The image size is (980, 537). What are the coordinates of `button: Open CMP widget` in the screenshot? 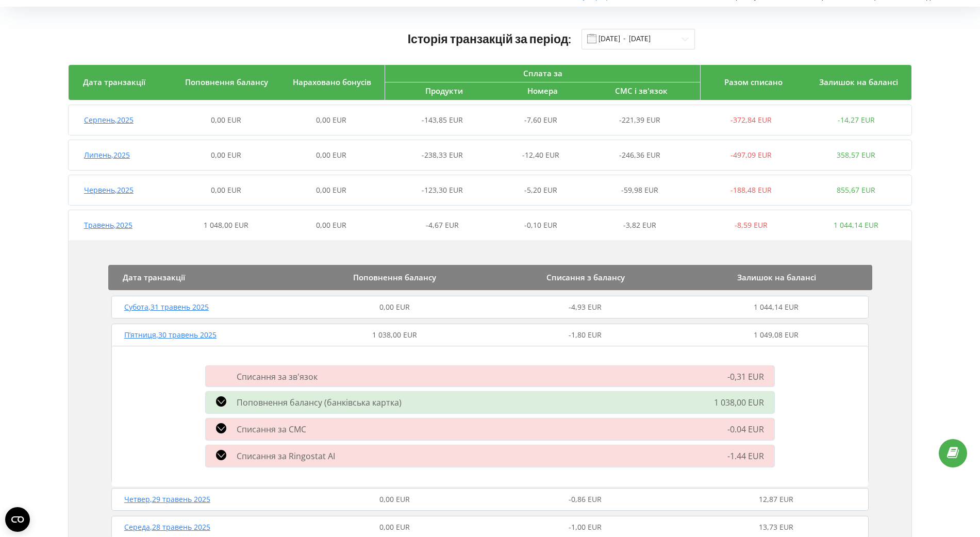 It's located at (17, 520).